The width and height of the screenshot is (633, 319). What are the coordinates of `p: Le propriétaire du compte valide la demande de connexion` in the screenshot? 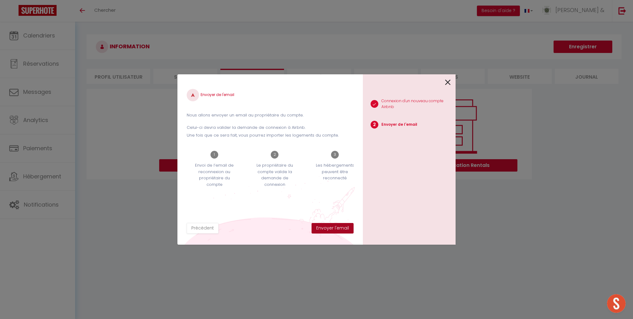 It's located at (275, 175).